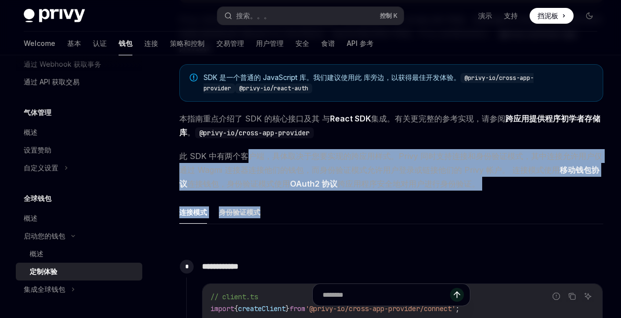 The width and height of the screenshot is (621, 318). I want to click on font: API 参考, so click(360, 43).